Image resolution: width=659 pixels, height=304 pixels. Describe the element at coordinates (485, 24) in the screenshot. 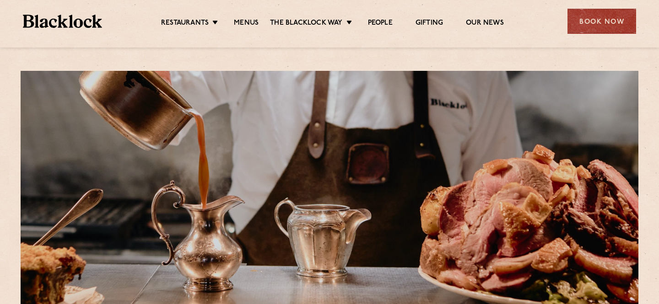

I see `a: Our News` at that location.